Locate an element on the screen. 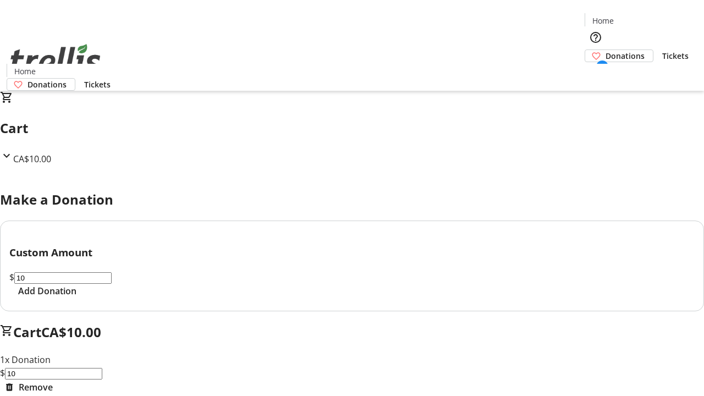 The height and width of the screenshot is (396, 704). img: Orient E2E Organization pI0MvkENdL's Logo is located at coordinates (56, 59).